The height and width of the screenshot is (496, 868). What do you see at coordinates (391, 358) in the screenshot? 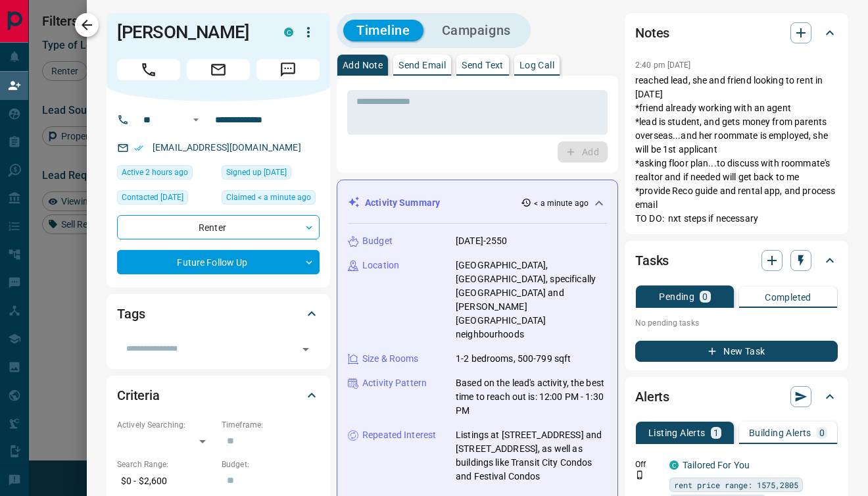
I see `p: Size & Rooms` at bounding box center [391, 358].